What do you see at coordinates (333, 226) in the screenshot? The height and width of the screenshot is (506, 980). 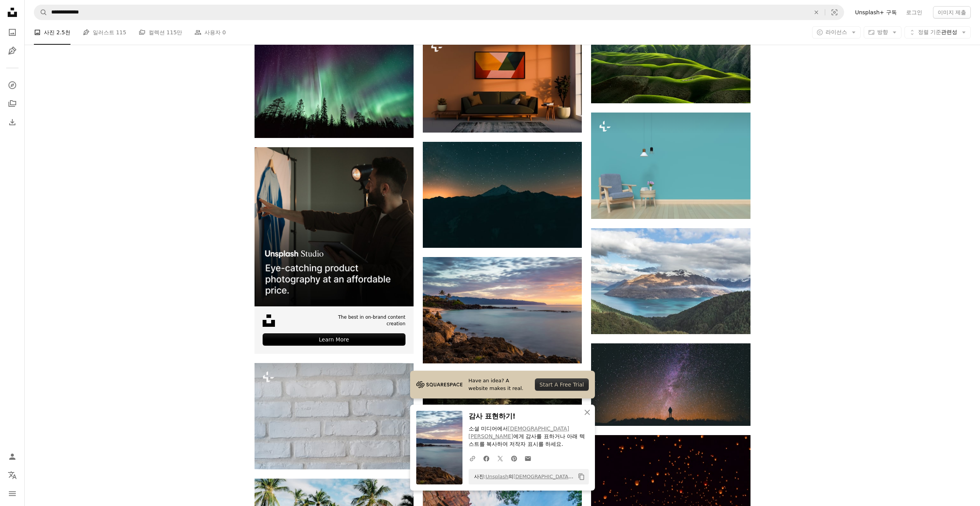 I see `img: file-1715714098234-25b8b4e9d8faimage` at bounding box center [333, 226].